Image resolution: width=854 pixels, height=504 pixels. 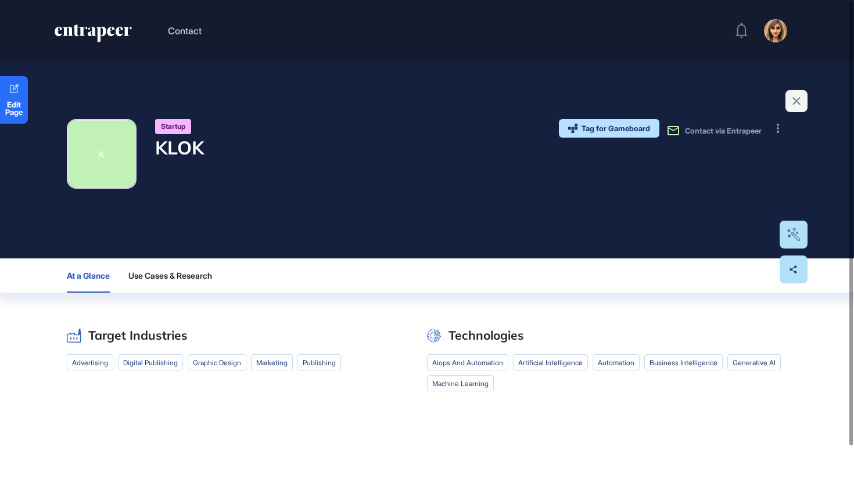 What do you see at coordinates (89, 276) in the screenshot?
I see `span: At a Glance` at bounding box center [89, 276].